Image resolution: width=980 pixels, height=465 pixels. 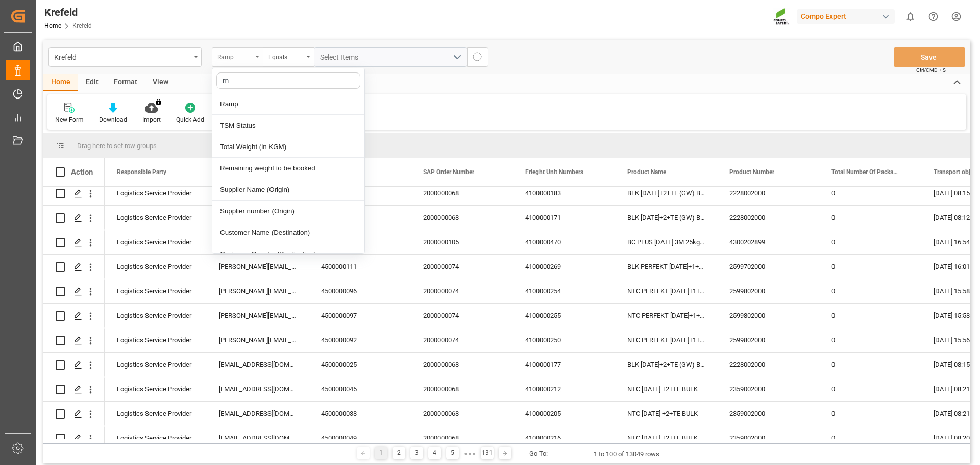 What do you see at coordinates (768, 389) in the screenshot?
I see `div: 2359002000` at bounding box center [768, 389].